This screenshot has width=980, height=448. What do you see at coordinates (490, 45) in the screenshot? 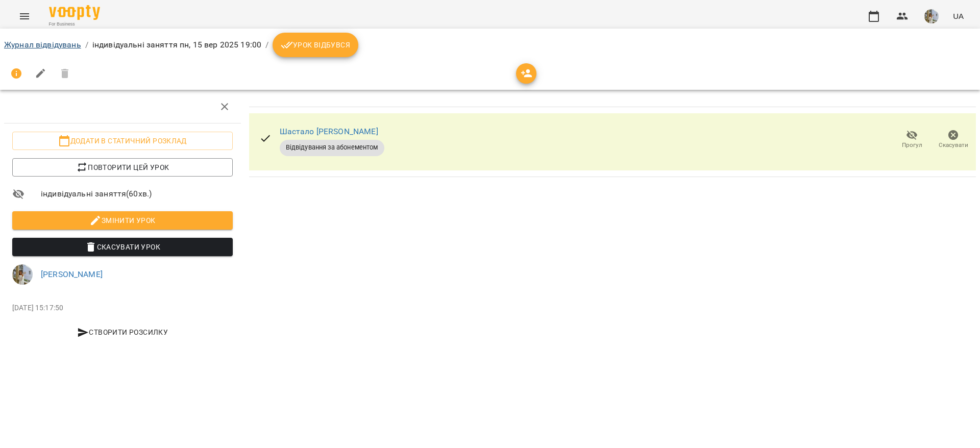
I see `nav: breadcrumb` at bounding box center [490, 45].